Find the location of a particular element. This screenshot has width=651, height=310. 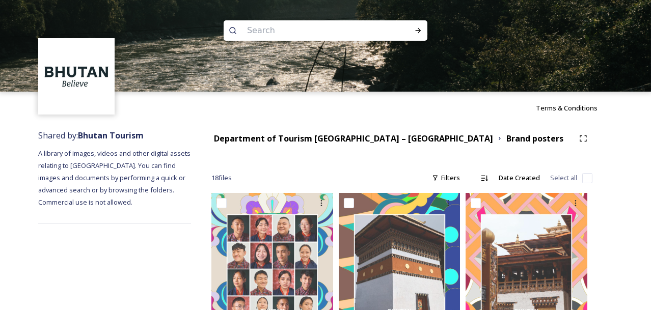

strong: Brand posters is located at coordinates (535, 139).